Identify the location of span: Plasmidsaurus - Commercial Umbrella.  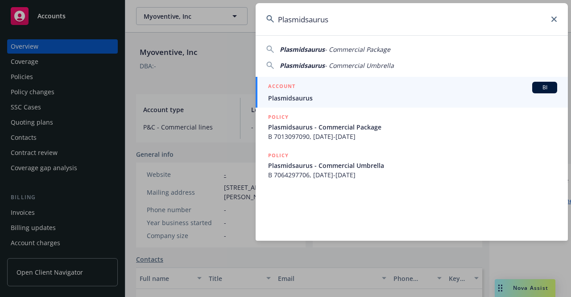
(413, 165).